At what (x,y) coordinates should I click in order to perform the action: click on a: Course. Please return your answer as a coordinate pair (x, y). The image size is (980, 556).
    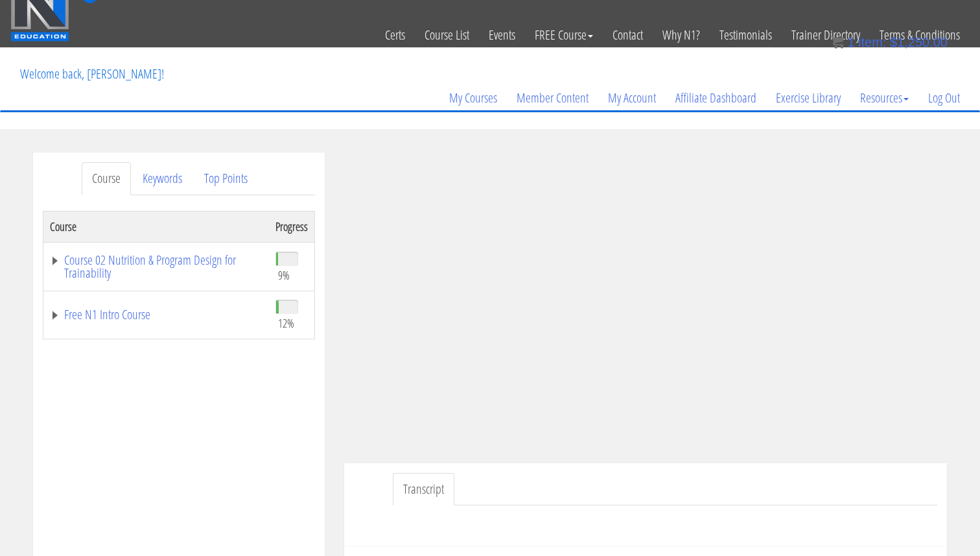
    Looking at the image, I should click on (106, 179).